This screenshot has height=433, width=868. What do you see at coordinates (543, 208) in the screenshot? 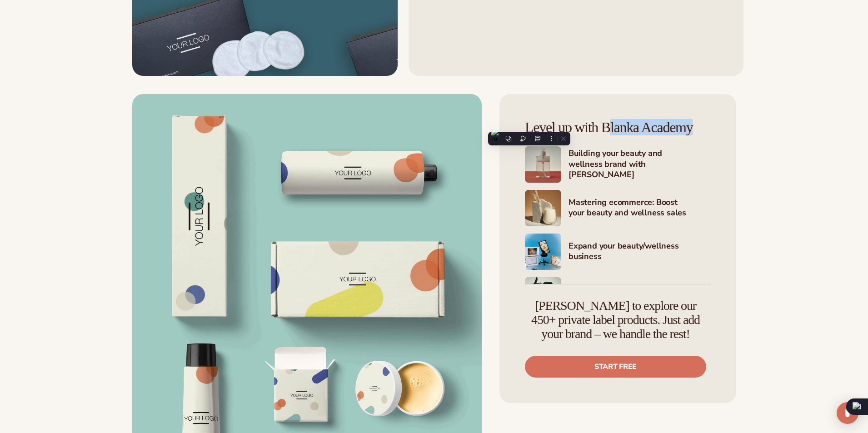
I see `img: Shopify Image 3` at bounding box center [543, 208].